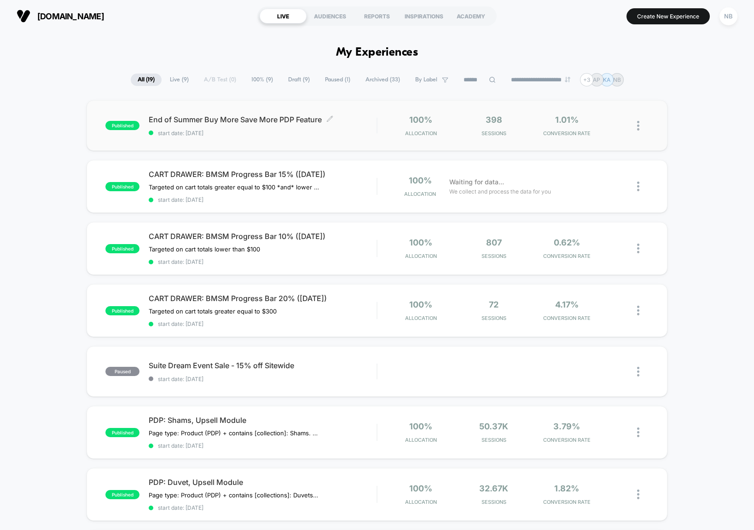 The image size is (754, 530). What do you see at coordinates (494, 242) in the screenshot?
I see `span: 807` at bounding box center [494, 242].